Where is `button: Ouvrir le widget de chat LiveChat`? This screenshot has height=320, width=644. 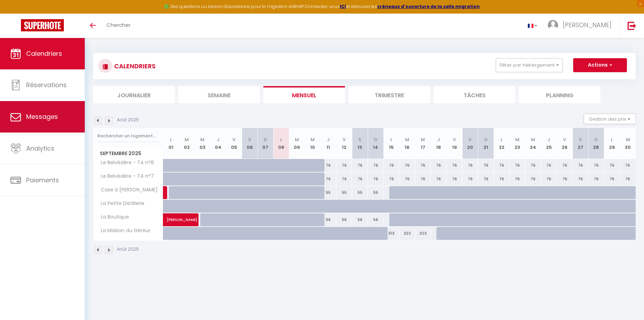 button: Ouvrir le widget de chat LiveChat is located at coordinates (16, 13).